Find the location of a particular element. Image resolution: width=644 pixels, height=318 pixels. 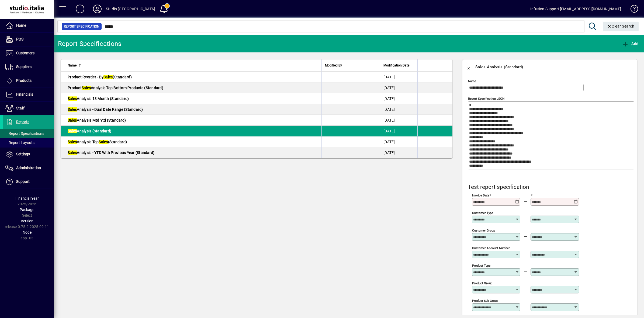

span: Analysis - Dual Date Range (Standard) is located at coordinates (106, 109).